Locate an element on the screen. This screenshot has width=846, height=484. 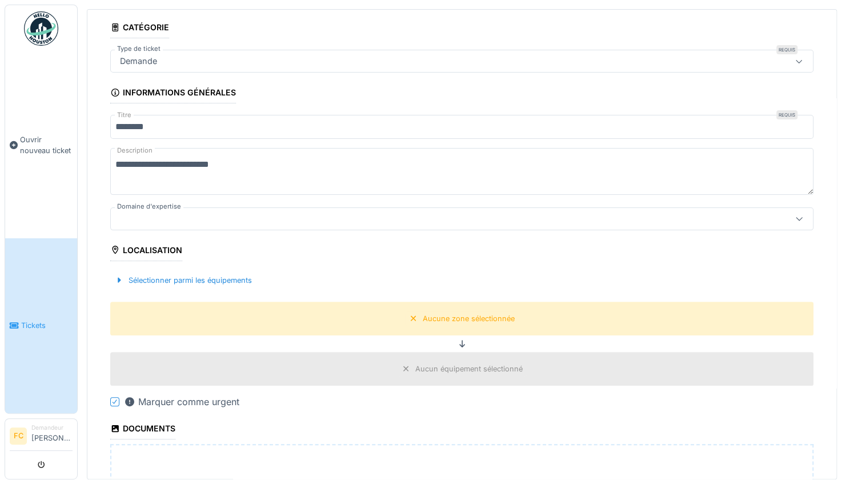
div: Sélectionner parmi les équipements is located at coordinates (183, 280).